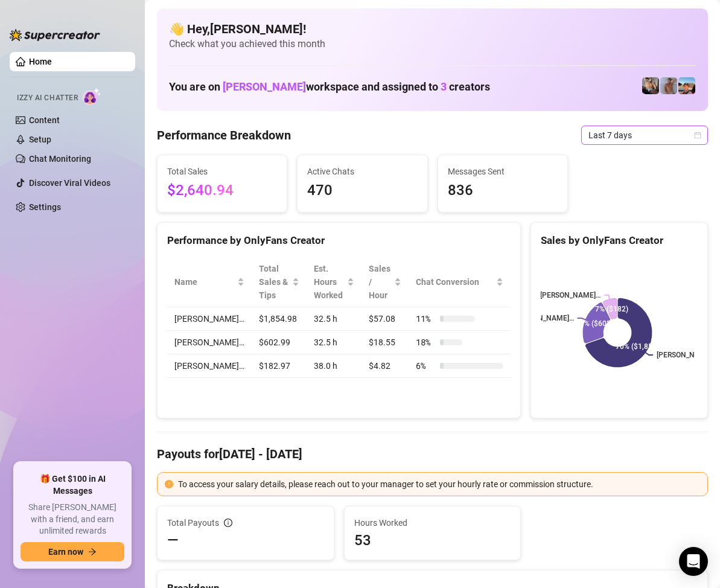  What do you see at coordinates (73, 485) in the screenshot?
I see `span: 🎁 Get $100 in AI Messages` at bounding box center [73, 485].